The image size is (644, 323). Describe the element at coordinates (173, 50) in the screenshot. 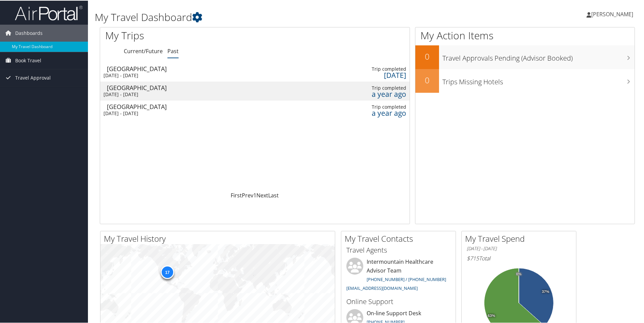

I see `a: Past` at that location.